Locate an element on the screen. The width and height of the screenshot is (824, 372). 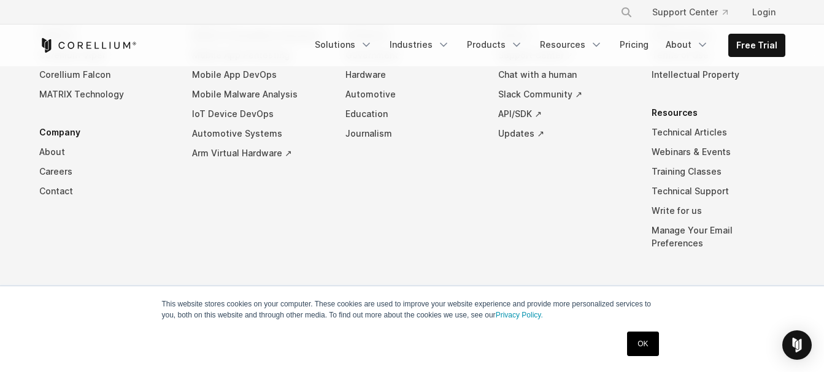
a: Technical Articles is located at coordinates (718, 132).